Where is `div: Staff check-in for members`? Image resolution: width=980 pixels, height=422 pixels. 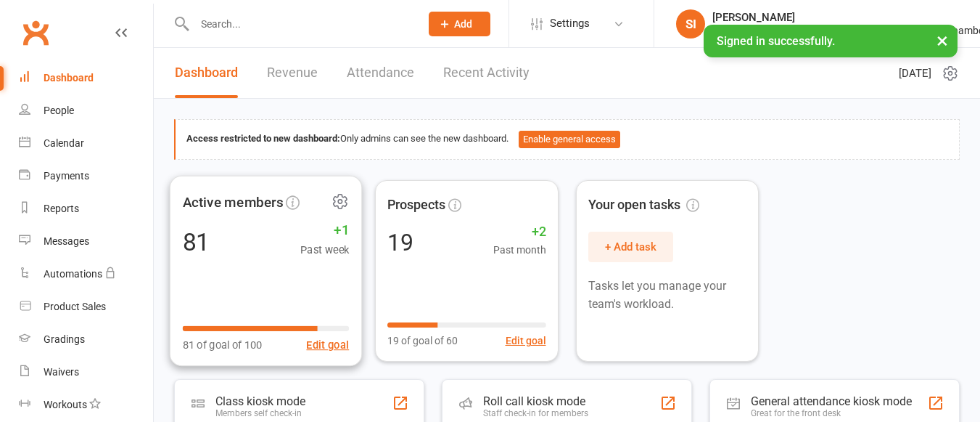
div: Staff check-in for members is located at coordinates (535, 413).